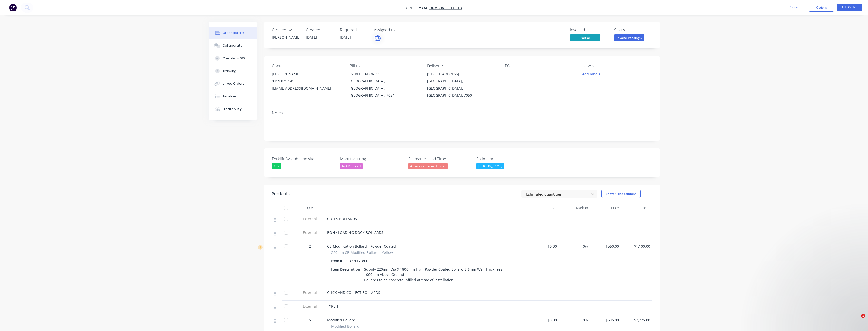  What do you see at coordinates (232, 33) in the screenshot?
I see `button: Order details` at bounding box center [232, 33].